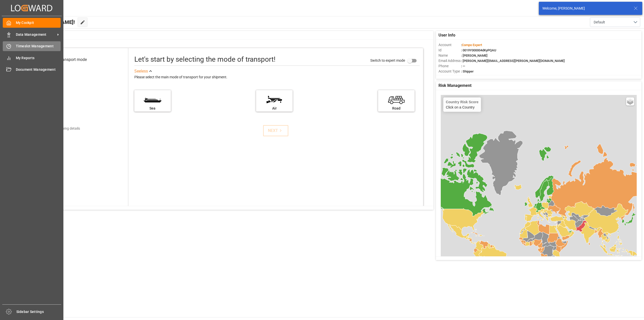  I want to click on button: NEXT, so click(276, 130).